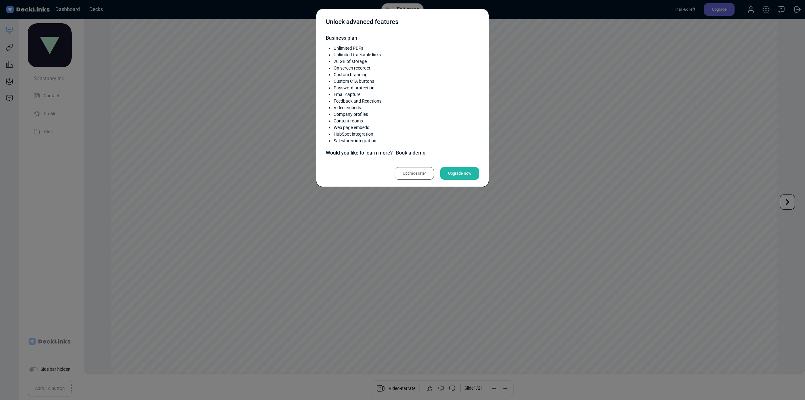 The height and width of the screenshot is (400, 805). What do you see at coordinates (460, 173) in the screenshot?
I see `div: Upgrade now` at bounding box center [460, 173].